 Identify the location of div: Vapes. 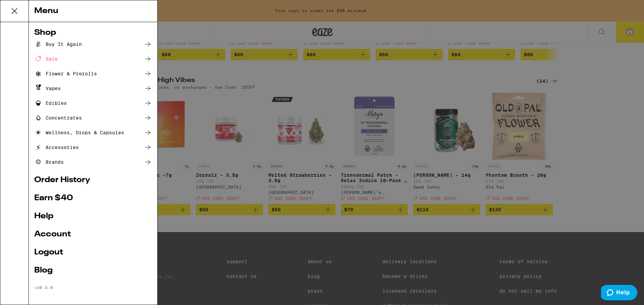
(47, 89).